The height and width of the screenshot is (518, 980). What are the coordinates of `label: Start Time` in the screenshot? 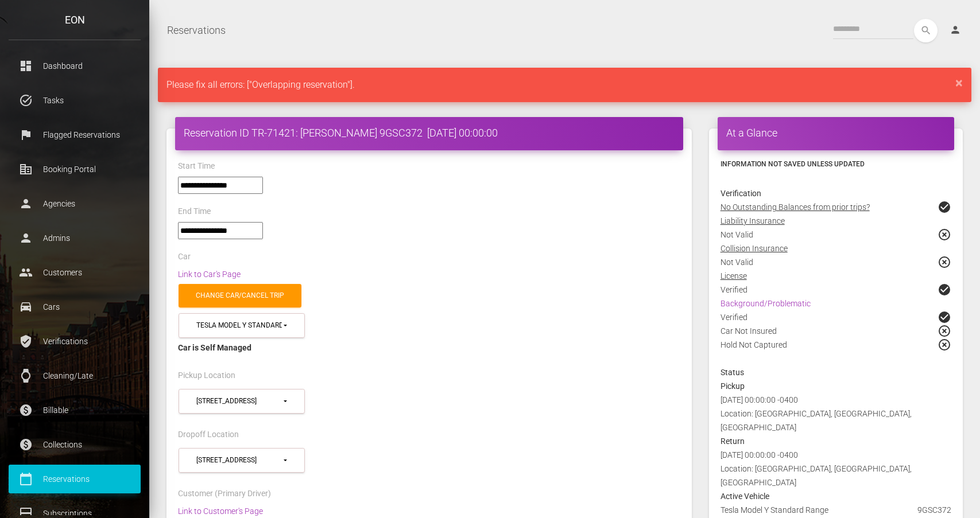 It's located at (196, 166).